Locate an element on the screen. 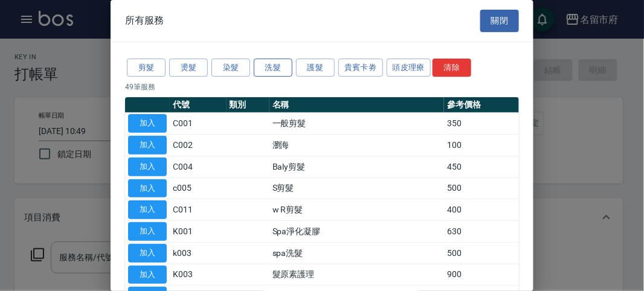  td: Baly剪髮 is located at coordinates (357, 166).